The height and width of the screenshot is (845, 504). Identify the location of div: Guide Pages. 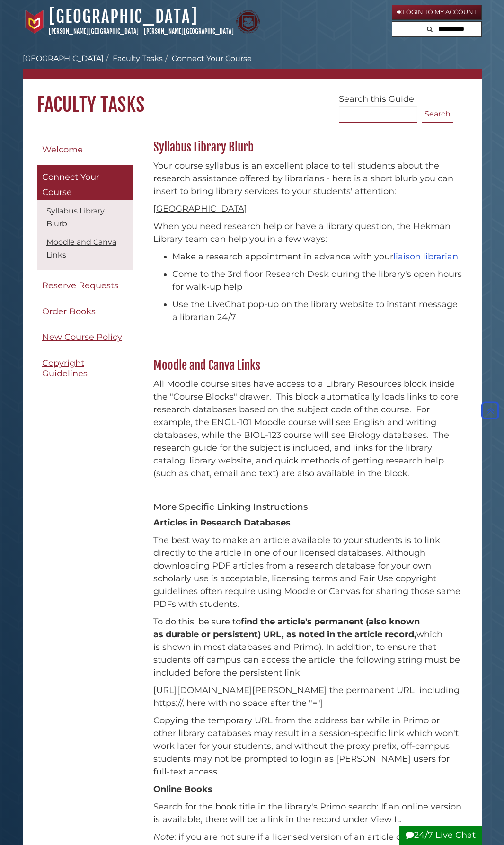
(85, 264).